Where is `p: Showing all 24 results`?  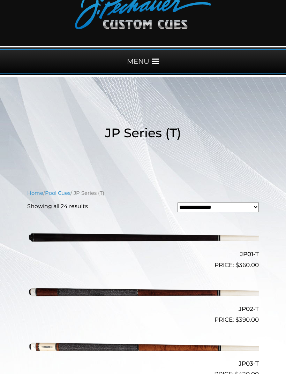 p: Showing all 24 results is located at coordinates (58, 206).